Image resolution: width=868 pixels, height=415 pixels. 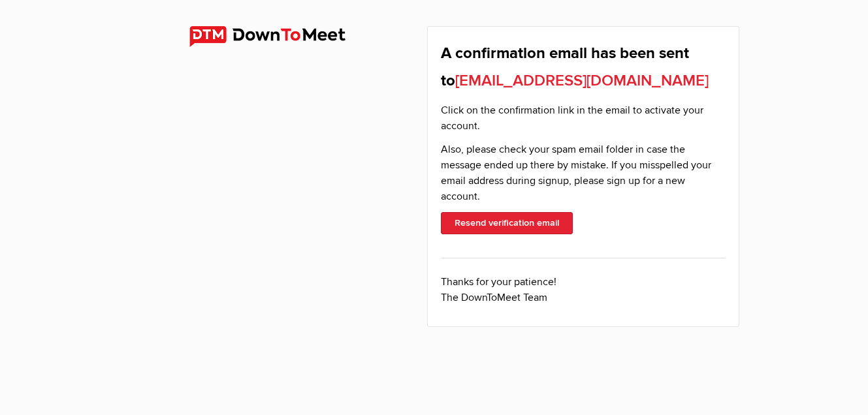 What do you see at coordinates (583, 177) in the screenshot?
I see `p: Also, please check your spam email folder in case the message ended up there by mistake. If you m...` at bounding box center [583, 177].